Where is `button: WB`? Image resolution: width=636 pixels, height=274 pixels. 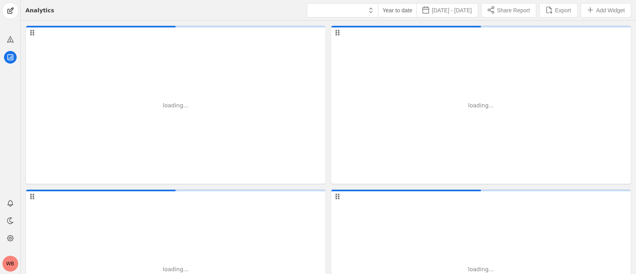 button: WB is located at coordinates (10, 264).